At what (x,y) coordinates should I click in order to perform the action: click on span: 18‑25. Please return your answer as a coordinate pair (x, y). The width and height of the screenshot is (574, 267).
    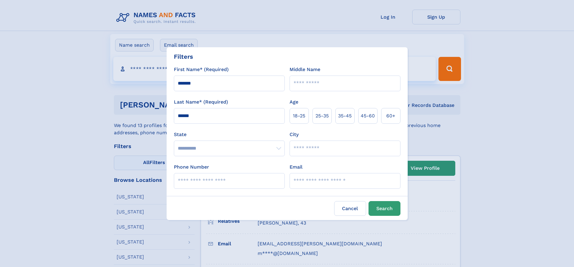
    Looking at the image, I should click on (299, 116).